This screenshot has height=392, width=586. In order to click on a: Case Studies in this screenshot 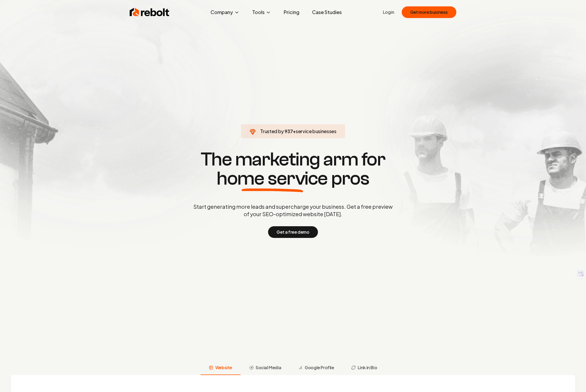, I will do `click(327, 12)`.